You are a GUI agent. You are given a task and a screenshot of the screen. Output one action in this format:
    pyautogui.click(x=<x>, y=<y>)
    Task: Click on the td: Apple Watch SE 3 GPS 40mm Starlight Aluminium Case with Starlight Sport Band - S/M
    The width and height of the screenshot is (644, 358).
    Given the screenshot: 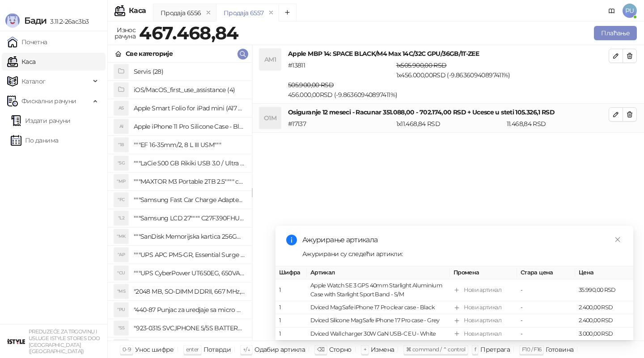 What is the action you would take?
    pyautogui.click(x=378, y=290)
    